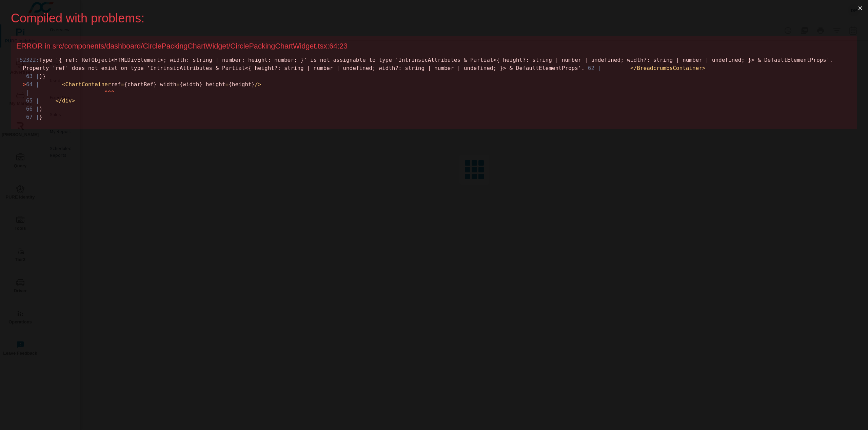 The width and height of the screenshot is (868, 430). What do you see at coordinates (33, 84) in the screenshot?
I see `span: 64 |` at bounding box center [33, 84].